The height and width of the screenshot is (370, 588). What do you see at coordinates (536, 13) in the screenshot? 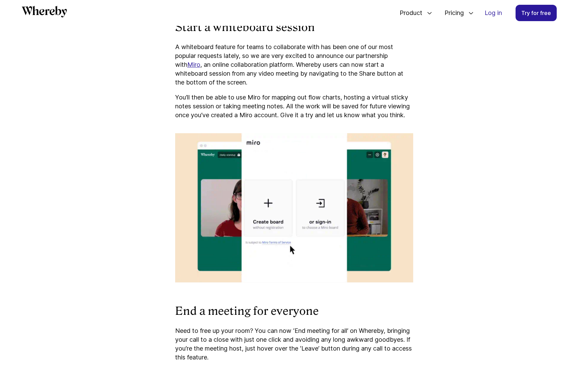
I see `a: Try for free` at bounding box center [536, 13].